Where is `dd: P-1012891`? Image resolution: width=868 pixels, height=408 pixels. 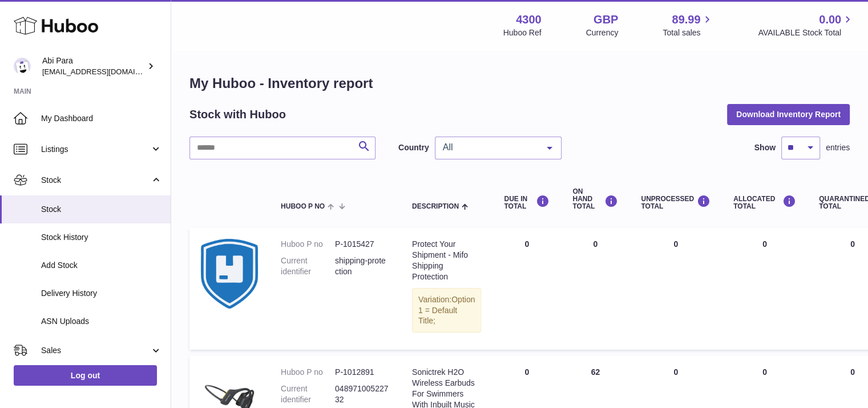
dd: P-1012891 is located at coordinates (362, 371).